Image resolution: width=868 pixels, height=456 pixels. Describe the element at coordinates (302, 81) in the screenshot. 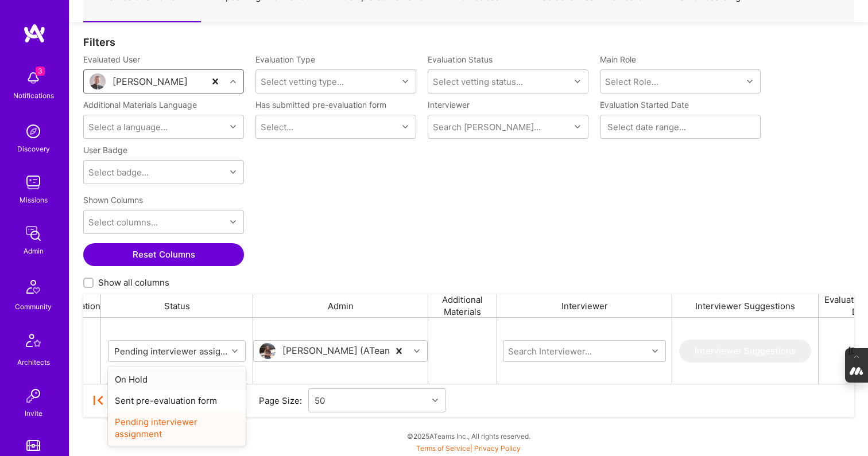

I see `div: Select vetting type...` at that location.